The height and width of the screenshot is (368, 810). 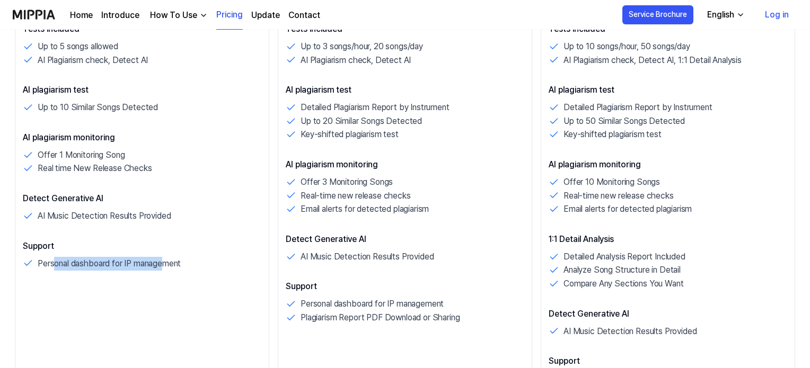 I want to click on p: AI Plagiarism check, Detect AI, 1:1 Detail Analysis, so click(x=653, y=60).